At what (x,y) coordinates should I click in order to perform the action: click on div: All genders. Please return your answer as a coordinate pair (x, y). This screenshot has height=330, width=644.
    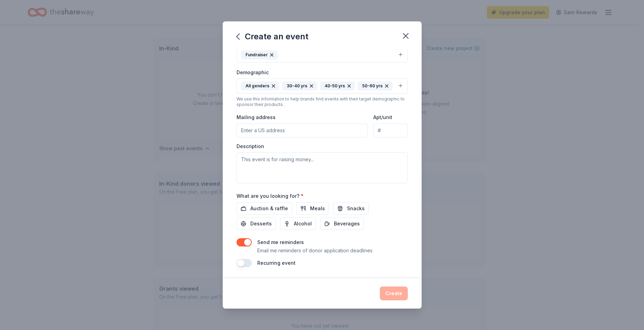
    Looking at the image, I should click on (260, 86).